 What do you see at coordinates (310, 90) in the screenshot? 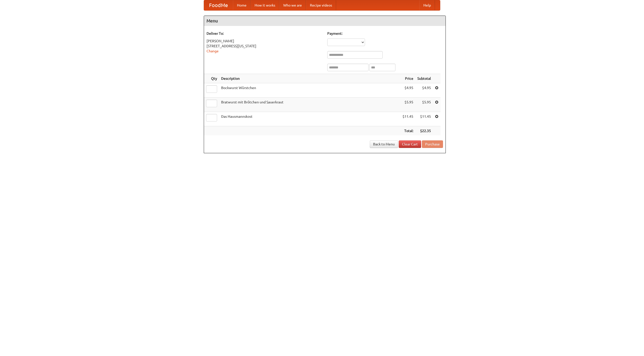
I see `td: Bockwurst Würstchen` at bounding box center [310, 90].